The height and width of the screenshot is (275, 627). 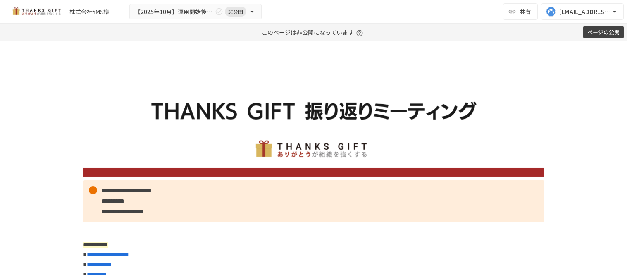 I want to click on button: ページの公開, so click(x=603, y=32).